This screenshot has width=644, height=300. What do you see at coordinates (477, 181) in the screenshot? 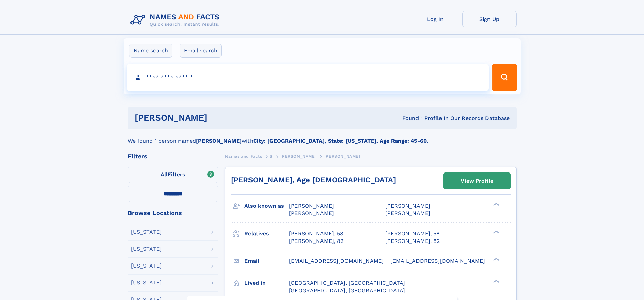
I see `a: View Profile` at bounding box center [477, 181].